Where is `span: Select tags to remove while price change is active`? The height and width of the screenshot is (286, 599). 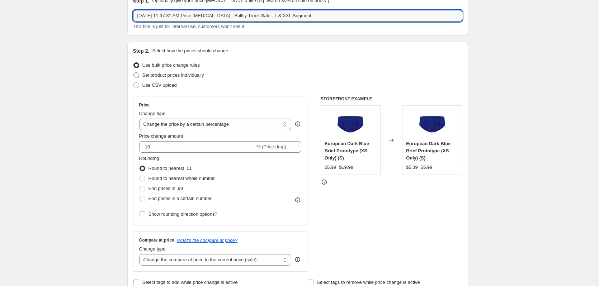
span: Select tags to remove while price change is active is located at coordinates (368, 282).